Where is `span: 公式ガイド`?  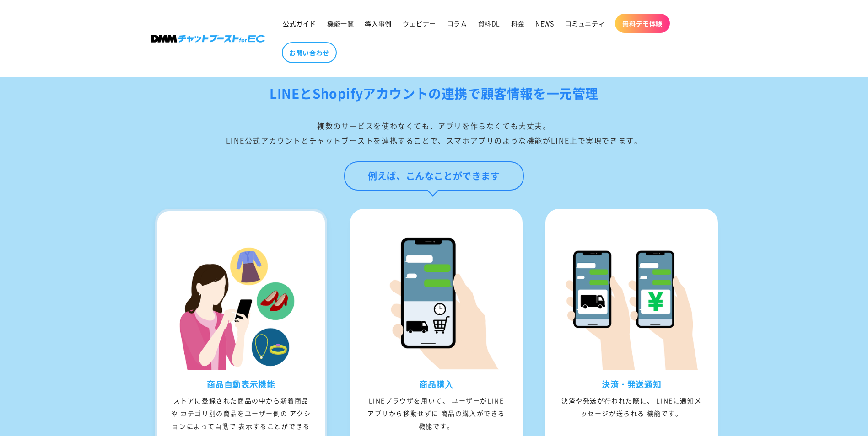 span: 公式ガイド is located at coordinates (299, 23).